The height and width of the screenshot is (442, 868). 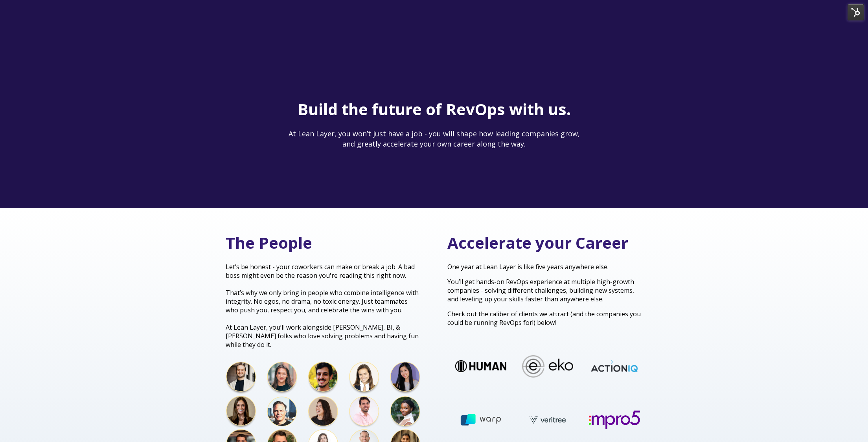 What do you see at coordinates (547, 420) in the screenshot?
I see `img: veritree` at bounding box center [547, 420].